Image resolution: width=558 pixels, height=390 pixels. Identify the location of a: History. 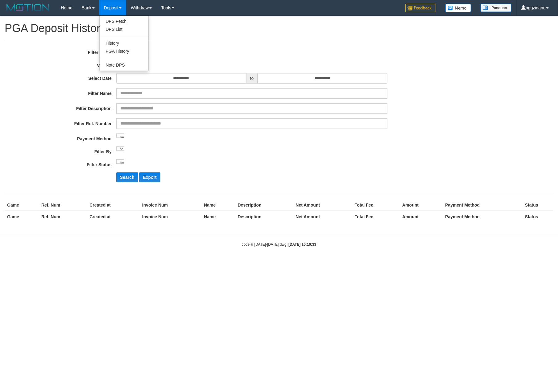
(124, 43).